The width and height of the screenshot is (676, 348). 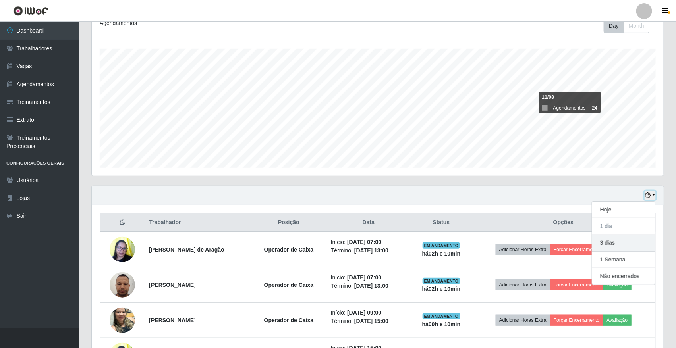 I want to click on button: Hoje, so click(x=623, y=210).